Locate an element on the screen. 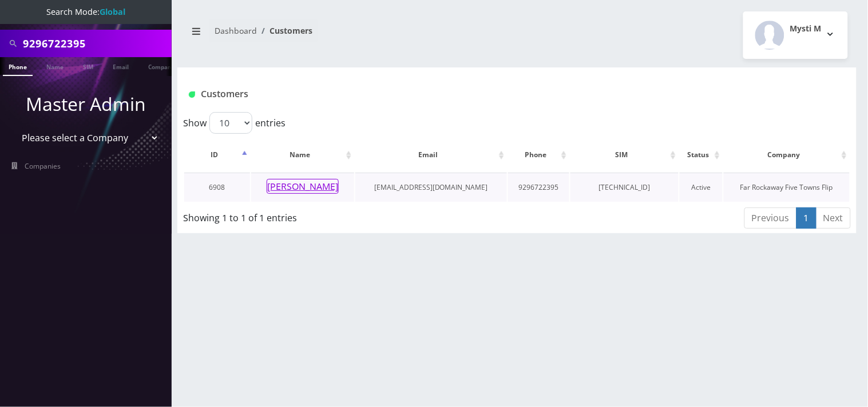 The height and width of the screenshot is (407, 868). a: Phone is located at coordinates (18, 66).